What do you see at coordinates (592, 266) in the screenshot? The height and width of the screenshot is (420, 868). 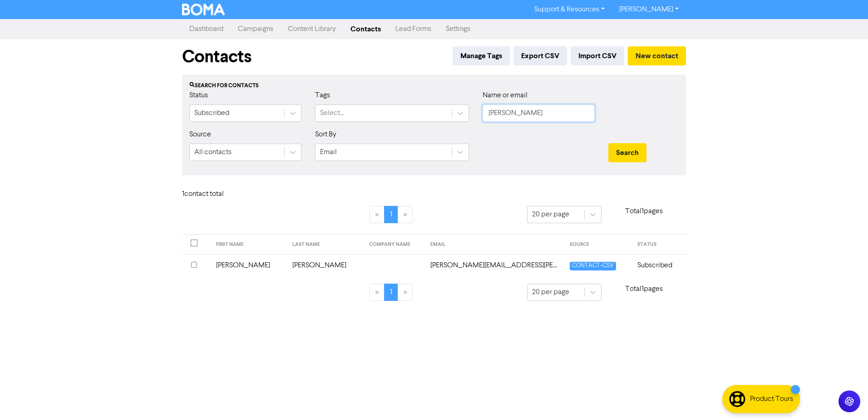 I see `span: CONTACT-CSV` at bounding box center [592, 266].